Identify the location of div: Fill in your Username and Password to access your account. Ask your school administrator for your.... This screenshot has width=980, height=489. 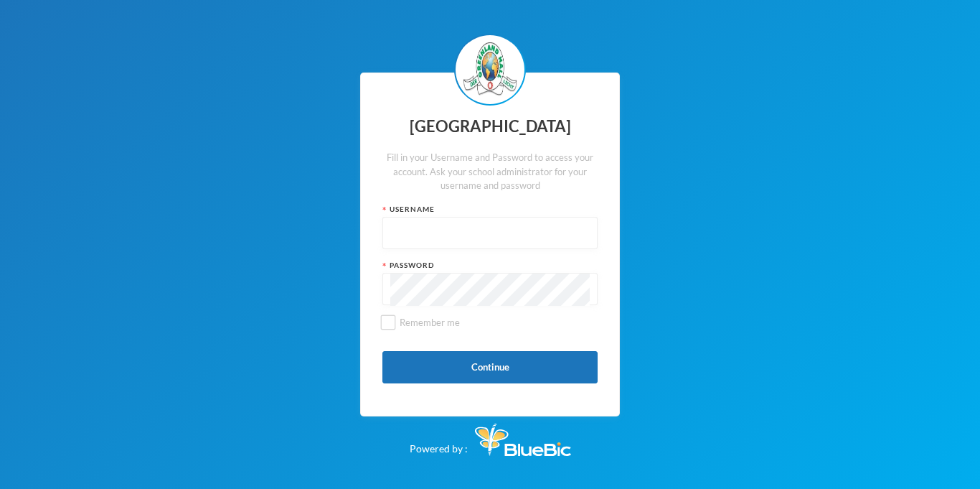
(490, 171).